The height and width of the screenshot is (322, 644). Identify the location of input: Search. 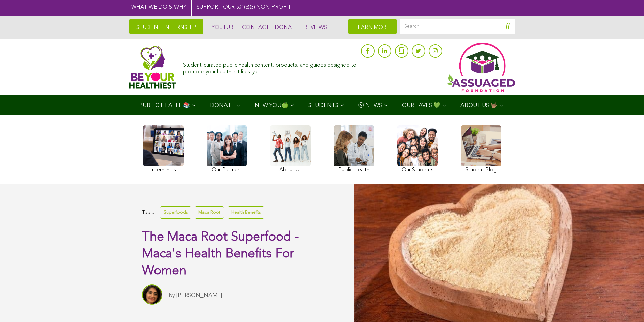
(458, 26).